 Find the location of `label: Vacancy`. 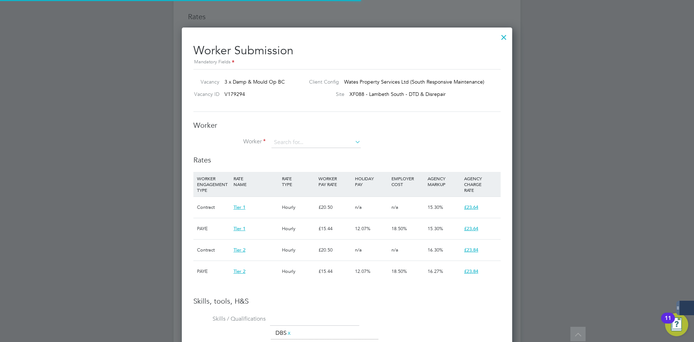

label: Vacancy is located at coordinates (205, 82).